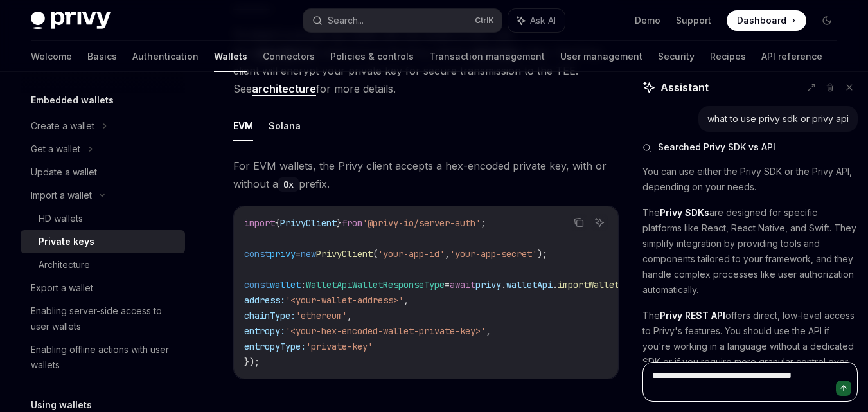  I want to click on p: The are designed for specific platforms like React, React Native, and Swift. They simplify integr..., so click(750, 252).